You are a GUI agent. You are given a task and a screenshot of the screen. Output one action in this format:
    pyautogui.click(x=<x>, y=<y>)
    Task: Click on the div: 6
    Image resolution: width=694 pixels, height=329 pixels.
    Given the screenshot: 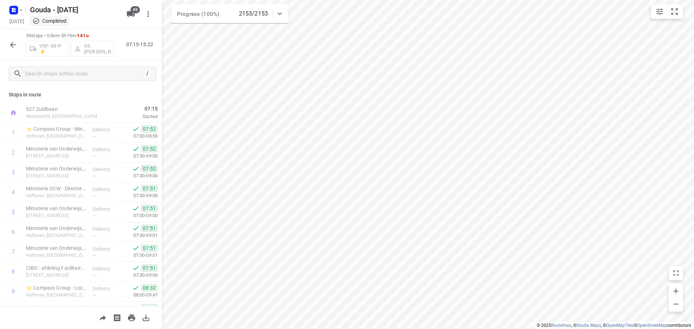 What is the action you would take?
    pyautogui.click(x=13, y=232)
    